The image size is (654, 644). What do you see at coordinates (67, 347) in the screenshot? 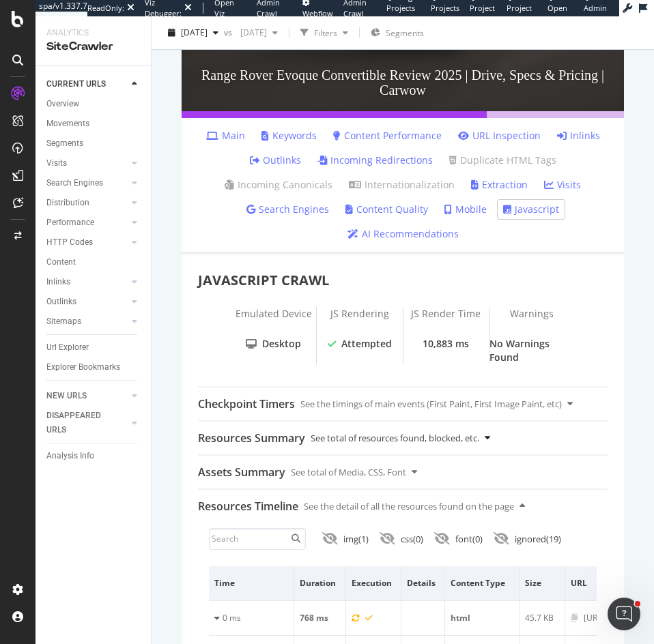
I see `div: Url Explorer` at bounding box center [67, 347].